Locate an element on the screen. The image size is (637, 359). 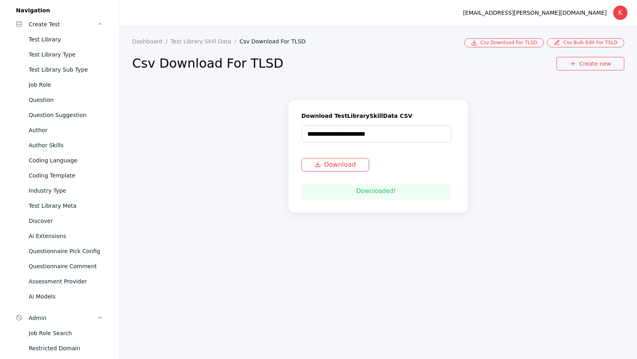
div: Job Role is located at coordinates (66, 85).